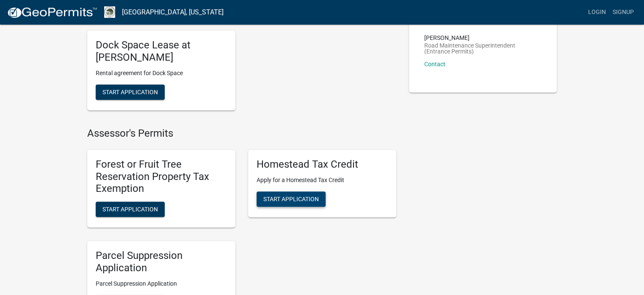 Image resolution: width=644 pixels, height=295 pixels. I want to click on img: Boone County, Iowa, so click(110, 12).